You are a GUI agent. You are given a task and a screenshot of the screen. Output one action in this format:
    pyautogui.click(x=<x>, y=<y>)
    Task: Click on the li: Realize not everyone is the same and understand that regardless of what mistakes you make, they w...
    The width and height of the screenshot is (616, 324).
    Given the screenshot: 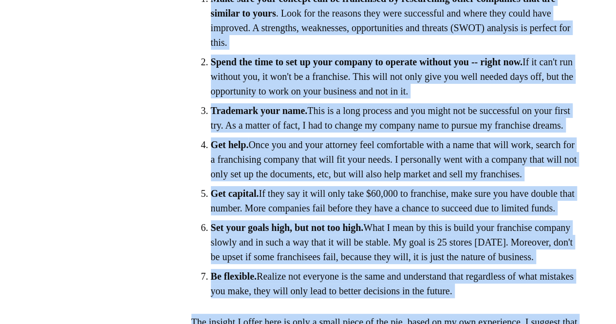 What is the action you would take?
    pyautogui.click(x=396, y=283)
    